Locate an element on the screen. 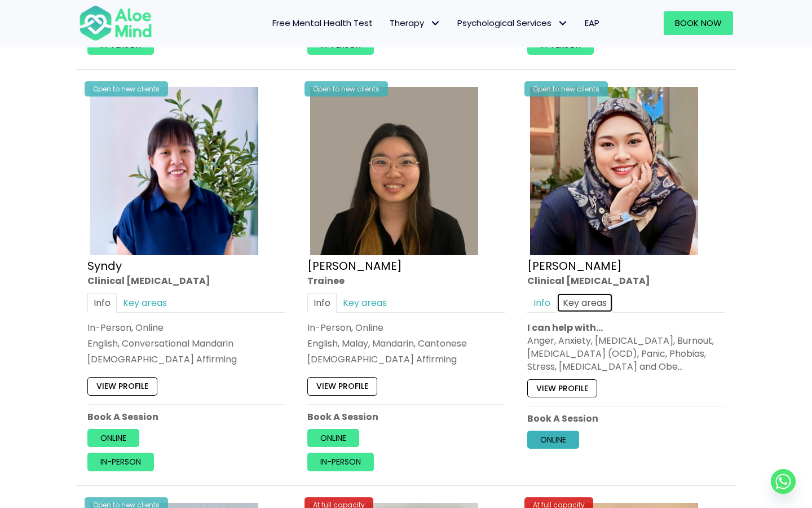  div: Trainee is located at coordinates (406, 280).